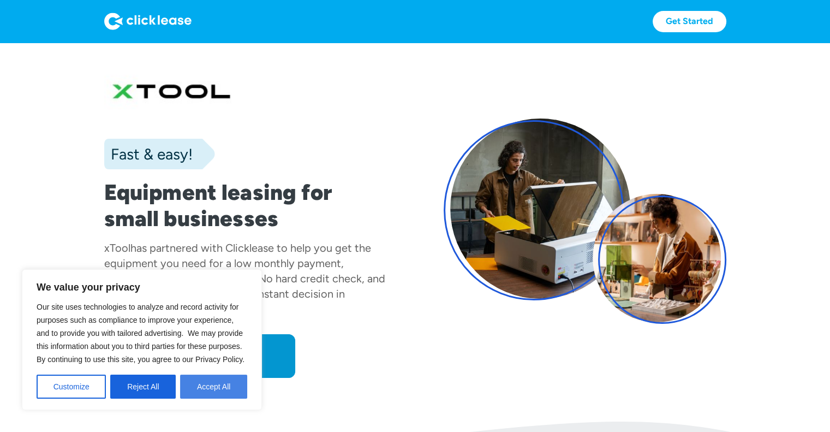  I want to click on h1: Equipment leasing for small businesses, so click(246, 205).